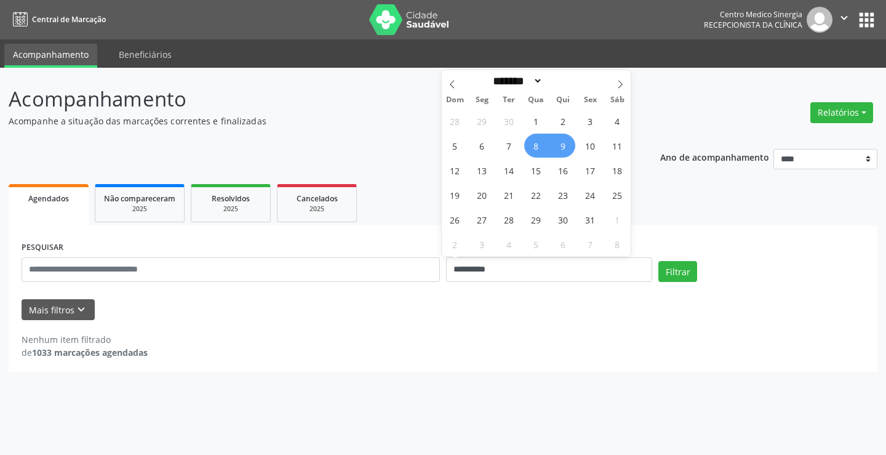 This screenshot has height=455, width=886. I want to click on span: Outubro 17, 2025, so click(590, 170).